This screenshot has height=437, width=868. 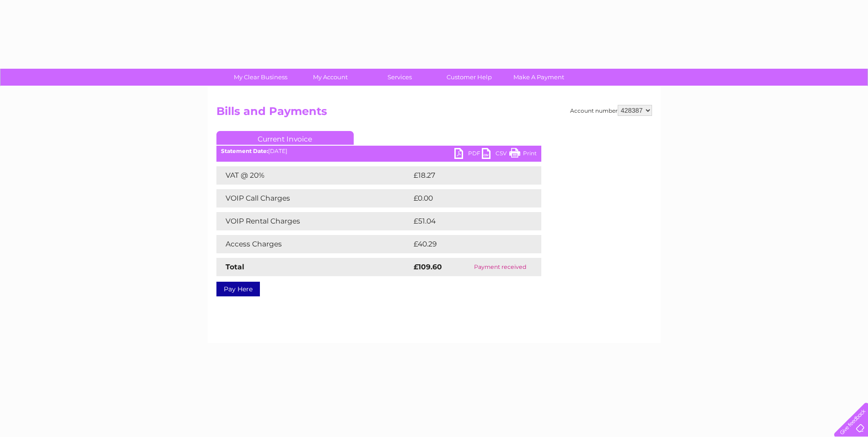 I want to click on td: £0.00, so click(x=466, y=198).